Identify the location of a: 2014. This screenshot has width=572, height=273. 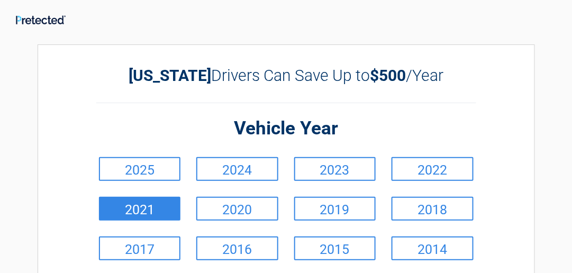
(433, 248).